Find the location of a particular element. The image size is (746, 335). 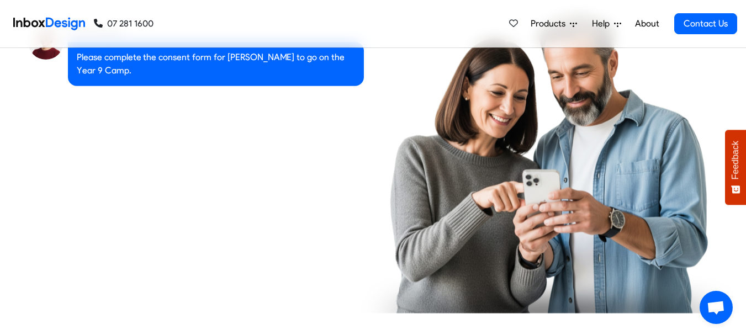

a: Help is located at coordinates (606, 24).